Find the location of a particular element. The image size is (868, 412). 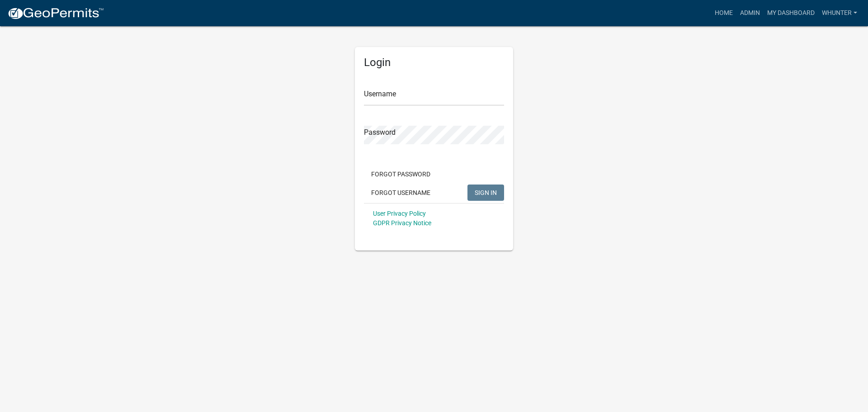

a: Admin is located at coordinates (750, 13).